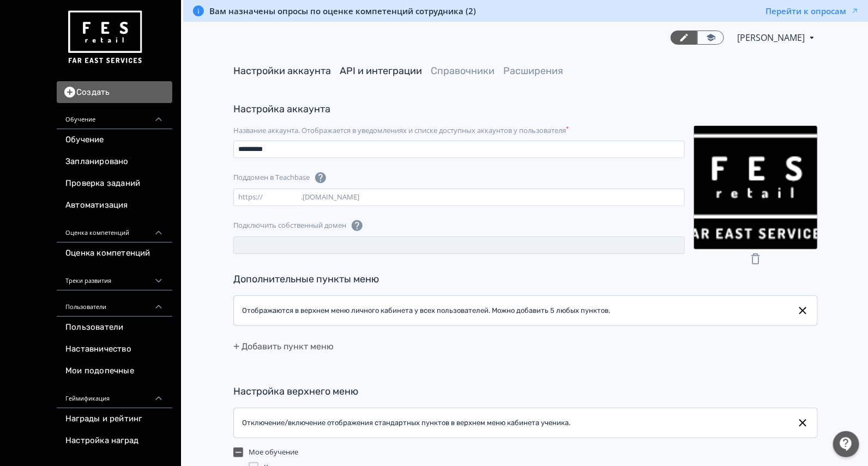 Image resolution: width=868 pixels, height=466 pixels. What do you see at coordinates (114, 253) in the screenshot?
I see `a: Оценка компетенций` at bounding box center [114, 253].